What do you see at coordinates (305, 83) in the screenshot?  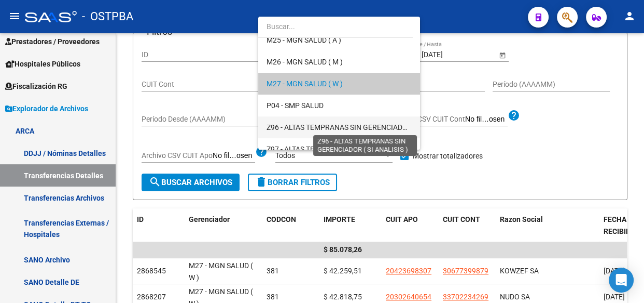 I see `span: M27 - MGN SALUD ( W )` at bounding box center [305, 83].